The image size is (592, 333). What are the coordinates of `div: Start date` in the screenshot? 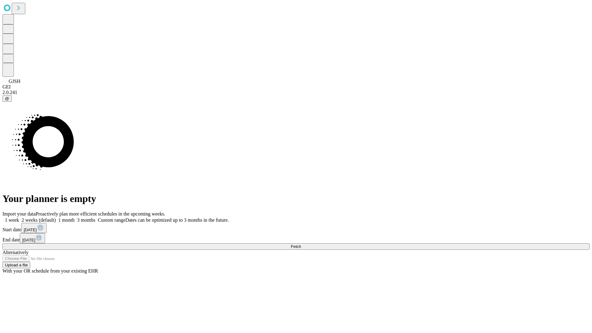 It's located at (296, 228).